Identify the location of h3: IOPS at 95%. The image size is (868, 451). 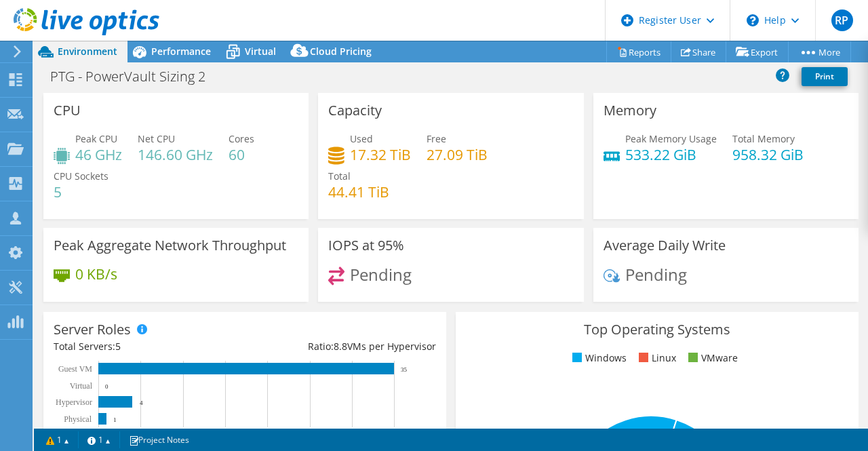
(366, 246).